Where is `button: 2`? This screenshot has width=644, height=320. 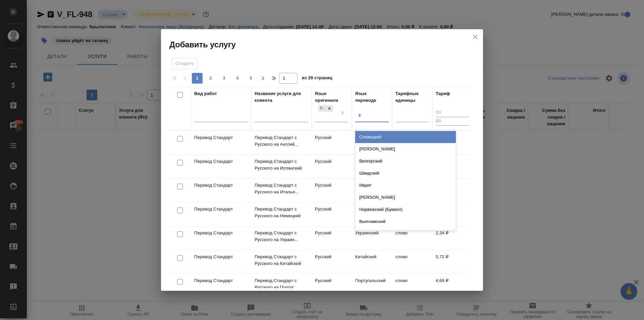
button: 2 is located at coordinates (211, 78).